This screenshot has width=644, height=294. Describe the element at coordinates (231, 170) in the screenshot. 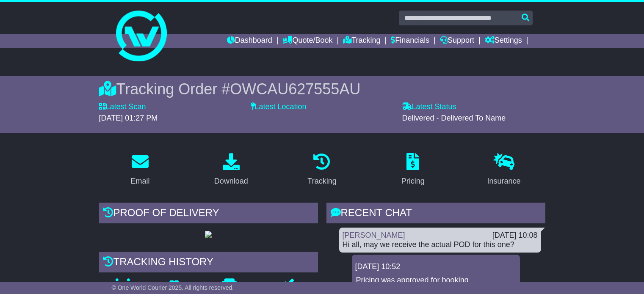

I see `a: Download` at that location.